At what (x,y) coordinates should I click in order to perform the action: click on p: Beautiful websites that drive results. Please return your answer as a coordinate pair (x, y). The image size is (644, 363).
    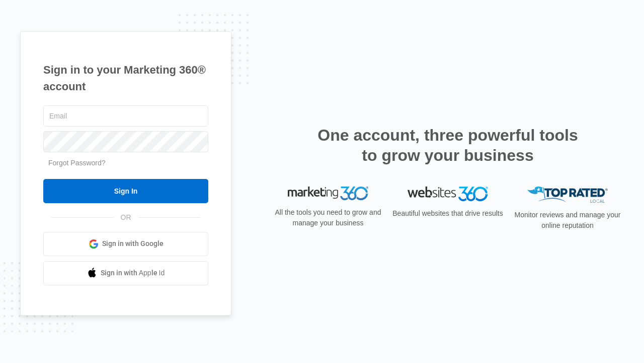
    Looking at the image, I should click on (448, 213).